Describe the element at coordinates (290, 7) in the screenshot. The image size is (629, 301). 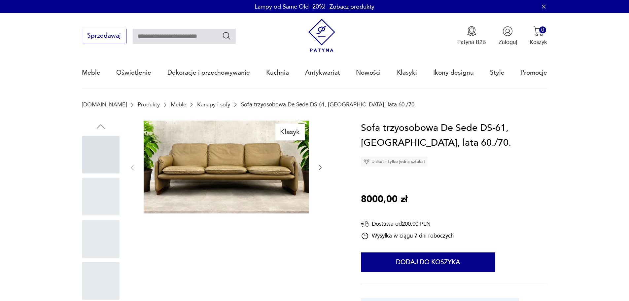
I see `p: Lampy od Same Old -20%!` at that location.